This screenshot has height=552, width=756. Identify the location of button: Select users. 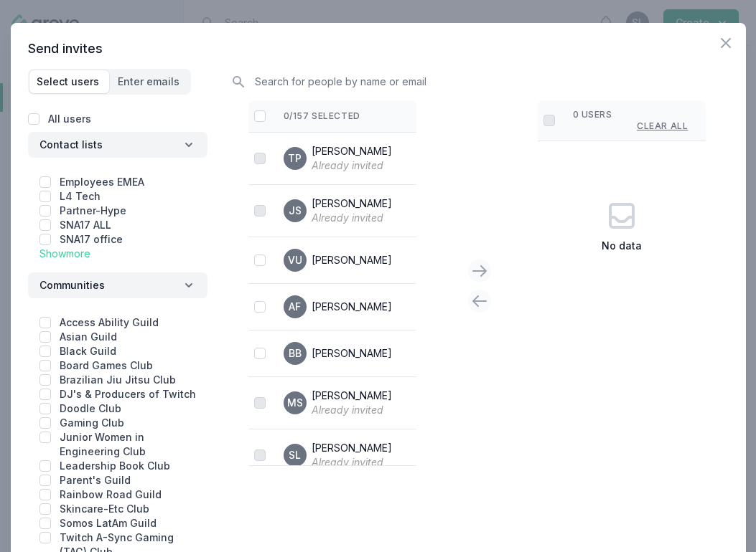
(69, 82).